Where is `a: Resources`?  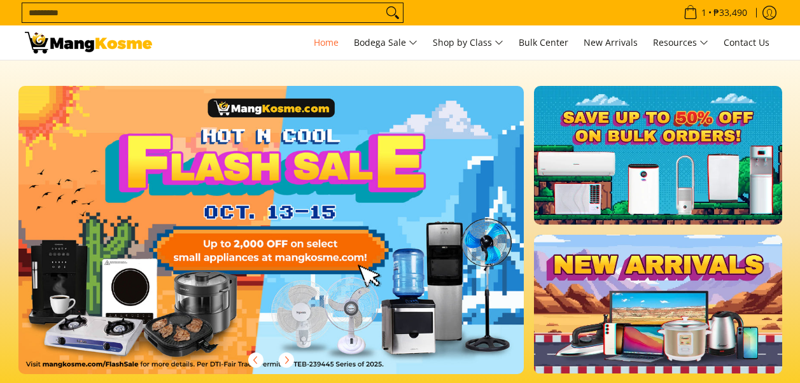 a: Resources is located at coordinates (680, 43).